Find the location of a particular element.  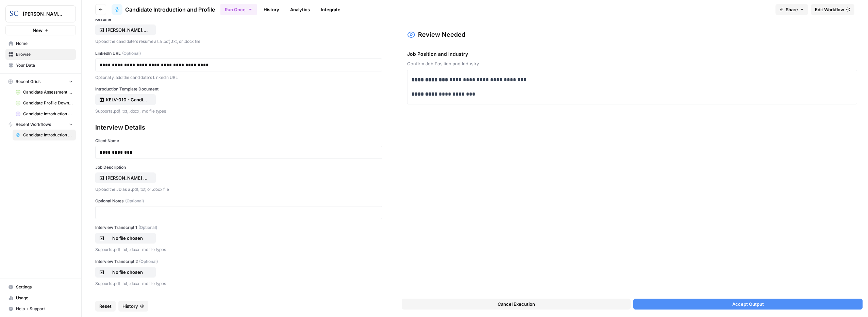

span: Candidate Profile Download Sheet is located at coordinates (48, 103).